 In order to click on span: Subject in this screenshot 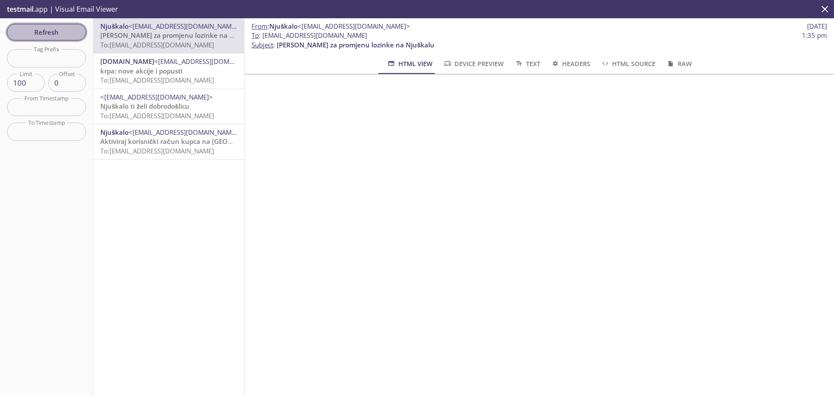, I will do `click(262, 45)`.